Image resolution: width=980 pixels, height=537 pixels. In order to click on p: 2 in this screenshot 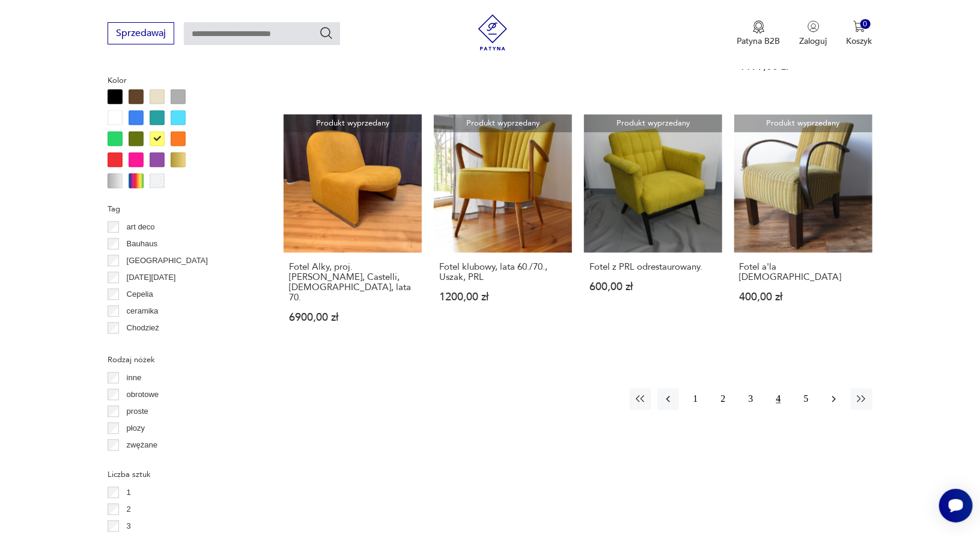, I will do `click(129, 510)`.